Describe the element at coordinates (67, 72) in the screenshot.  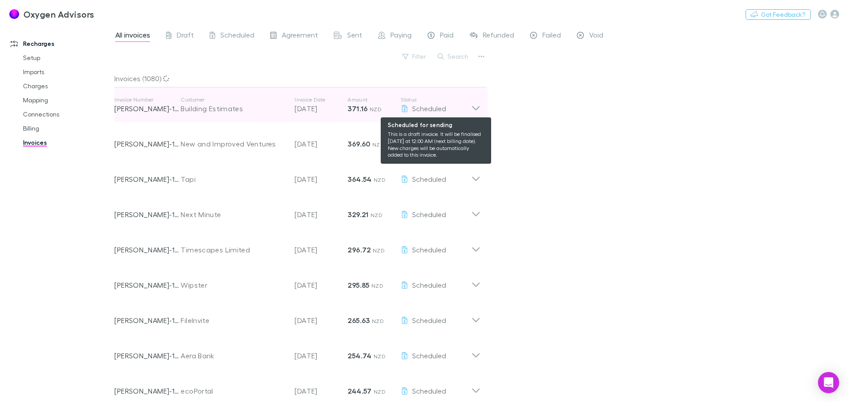
I see `a: Imports` at that location.